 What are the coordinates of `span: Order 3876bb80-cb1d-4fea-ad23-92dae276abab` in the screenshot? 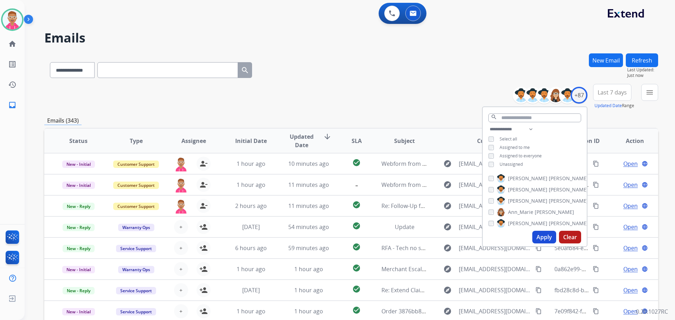 It's located at (445, 311).